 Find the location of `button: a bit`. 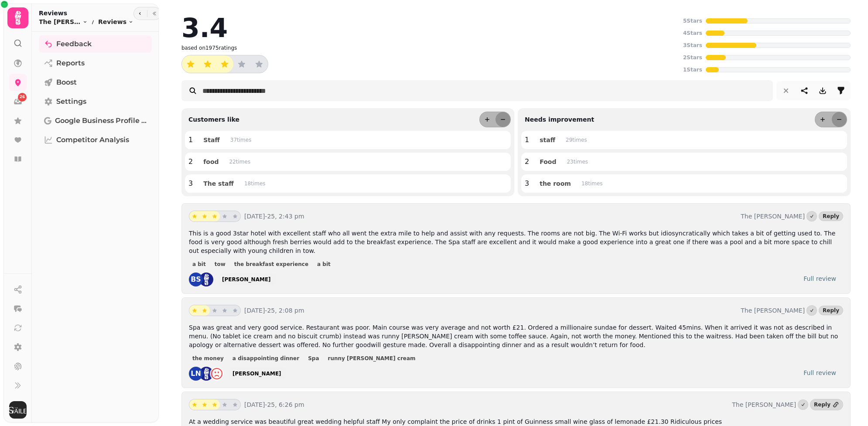

button: a bit is located at coordinates (199, 264).